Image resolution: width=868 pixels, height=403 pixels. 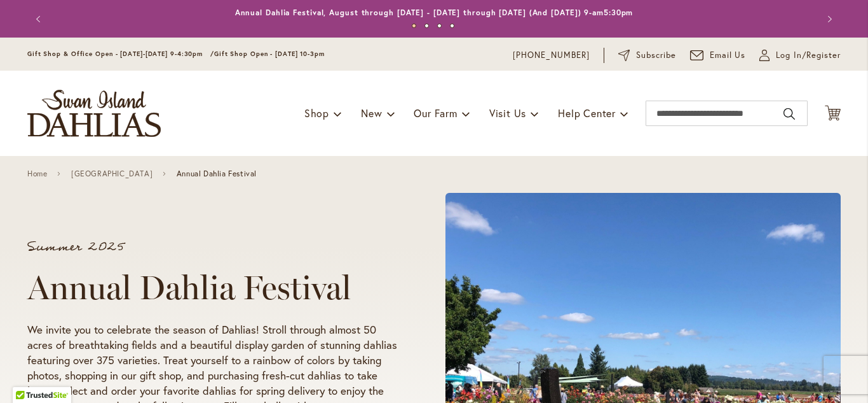 I want to click on span: Our Farm, so click(x=436, y=113).